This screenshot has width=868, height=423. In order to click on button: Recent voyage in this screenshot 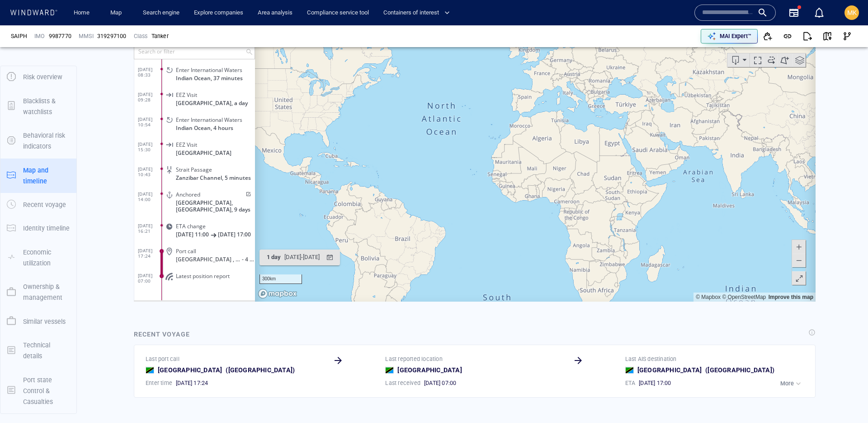, I will do `click(38, 204)`.